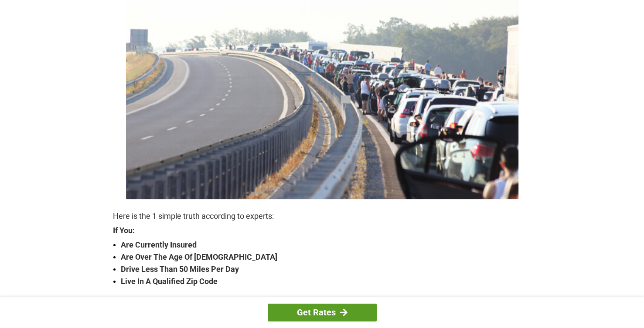  What do you see at coordinates (326, 282) in the screenshot?
I see `strong: Live In A Qualified Zip Code` at bounding box center [326, 282].